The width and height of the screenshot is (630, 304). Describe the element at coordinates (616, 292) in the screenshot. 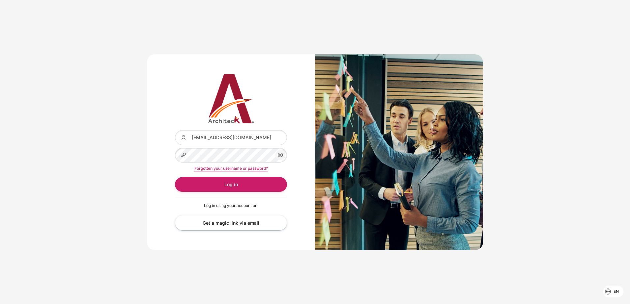

I see `span: en` at that location.